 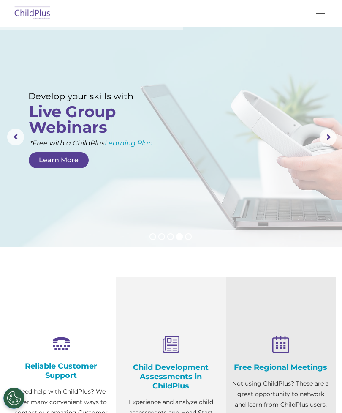 What do you see at coordinates (61, 371) in the screenshot?
I see `h4: Reliable Customer Support` at bounding box center [61, 371].